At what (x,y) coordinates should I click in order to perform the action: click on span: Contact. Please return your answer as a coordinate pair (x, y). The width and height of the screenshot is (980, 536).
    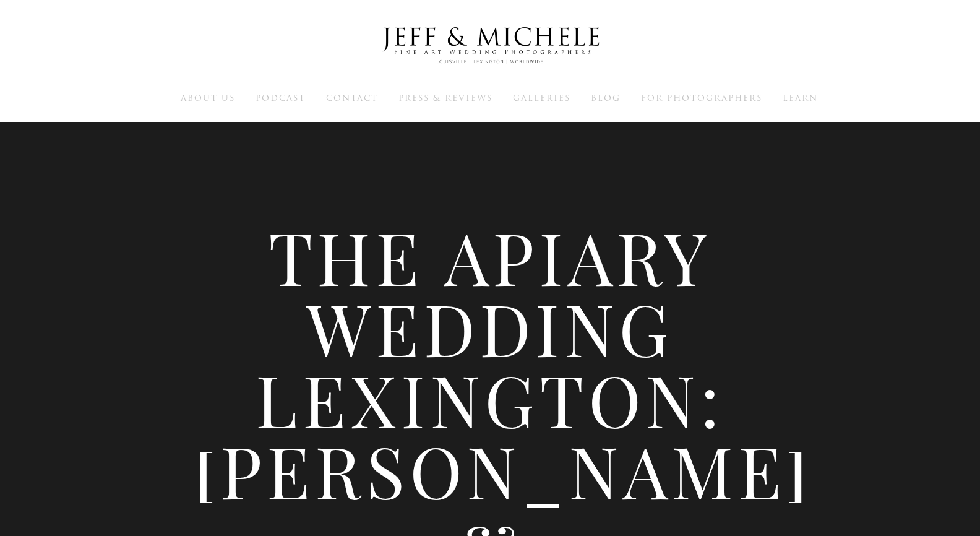
    Looking at the image, I should click on (352, 98).